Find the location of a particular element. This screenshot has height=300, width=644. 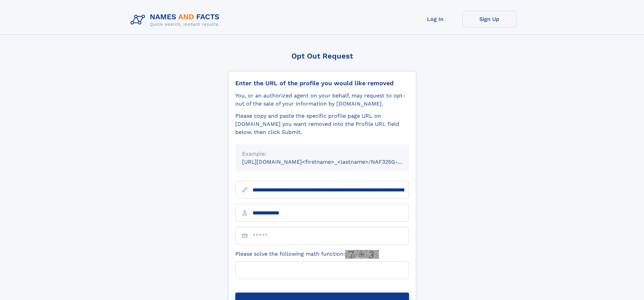

label: Please solve the following math function: is located at coordinates (307, 254).